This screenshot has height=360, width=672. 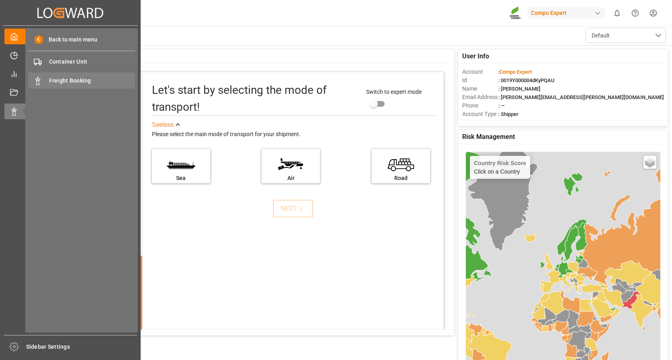 I want to click on div: Sea, so click(x=181, y=178).